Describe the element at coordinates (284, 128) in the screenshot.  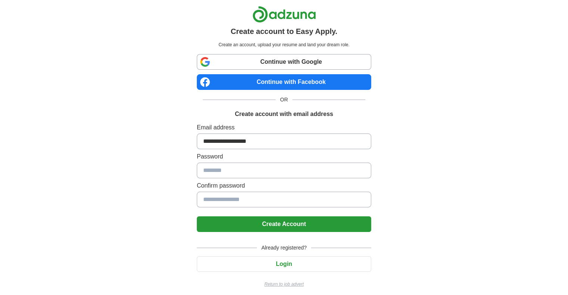
I see `label: Email address` at that location.